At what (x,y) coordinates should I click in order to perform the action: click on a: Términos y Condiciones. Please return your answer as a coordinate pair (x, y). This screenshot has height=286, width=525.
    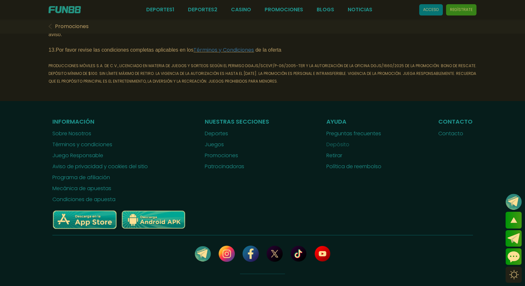
    Looking at the image, I should click on (223, 50).